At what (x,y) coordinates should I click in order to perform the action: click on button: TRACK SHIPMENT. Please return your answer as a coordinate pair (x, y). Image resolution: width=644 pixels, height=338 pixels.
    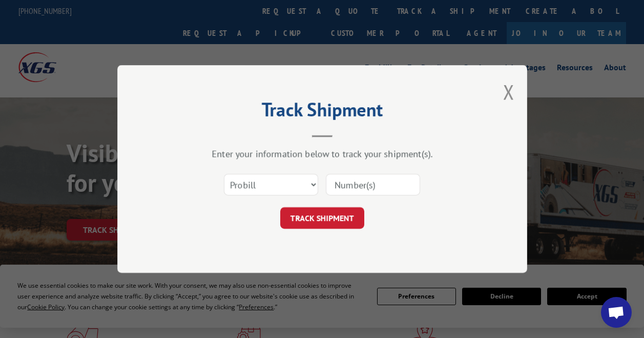
    Looking at the image, I should click on (322, 218).